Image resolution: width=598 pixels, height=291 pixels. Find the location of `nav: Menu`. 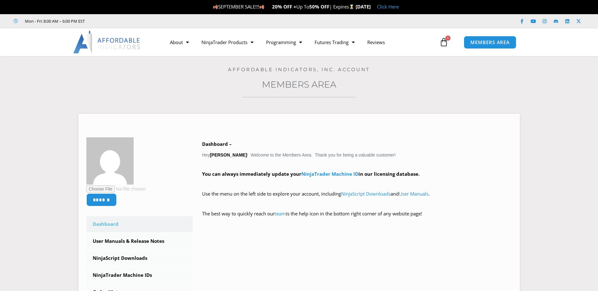

nav: Menu is located at coordinates (301, 42).